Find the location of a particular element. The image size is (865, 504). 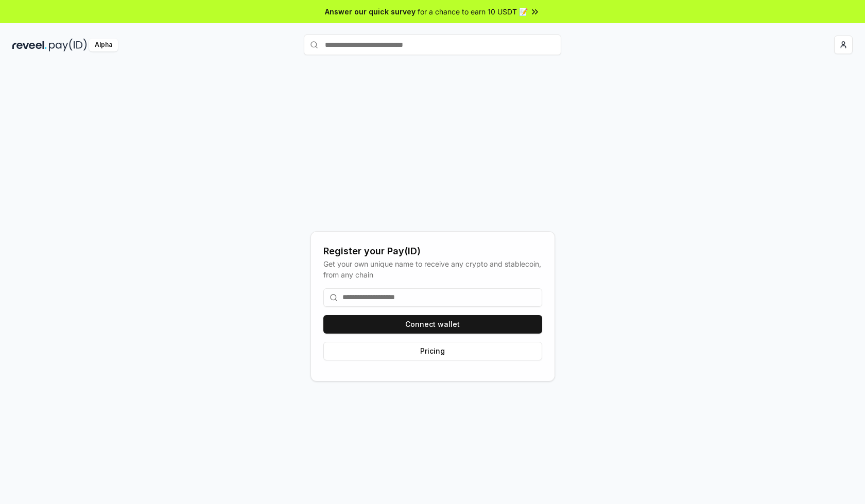

div: Alpha is located at coordinates (103, 45).